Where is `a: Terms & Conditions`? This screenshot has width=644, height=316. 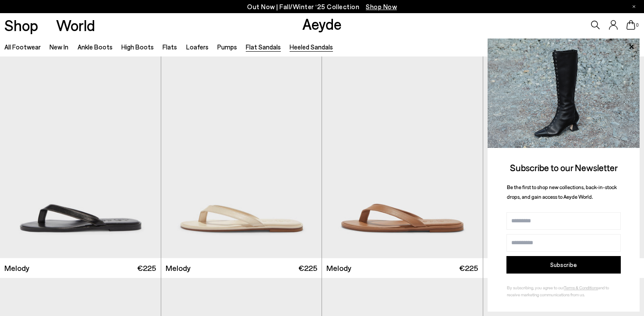 a: Terms & Conditions is located at coordinates (581, 287).